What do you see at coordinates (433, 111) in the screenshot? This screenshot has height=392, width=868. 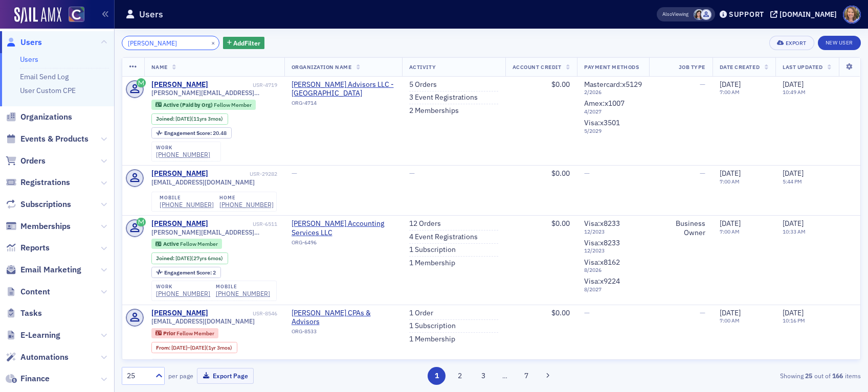 I see `a: 2 Memberships` at bounding box center [433, 111].